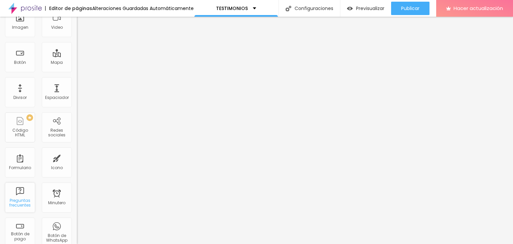 The width and height of the screenshot is (513, 244). I want to click on font: Hacer actualización, so click(479, 8).